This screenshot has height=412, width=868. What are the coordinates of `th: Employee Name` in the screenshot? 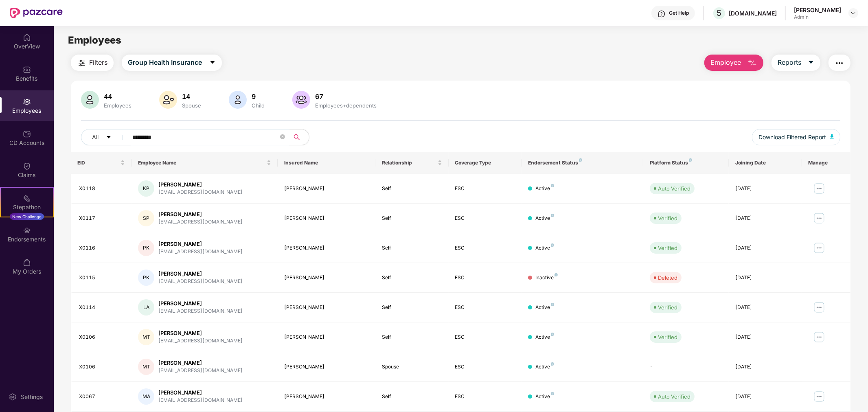 It's located at (205, 163).